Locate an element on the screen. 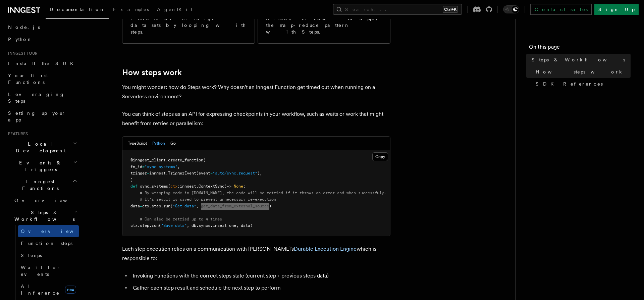 The height and width of the screenshot is (300, 644). a: Sleeps is located at coordinates (48, 256).